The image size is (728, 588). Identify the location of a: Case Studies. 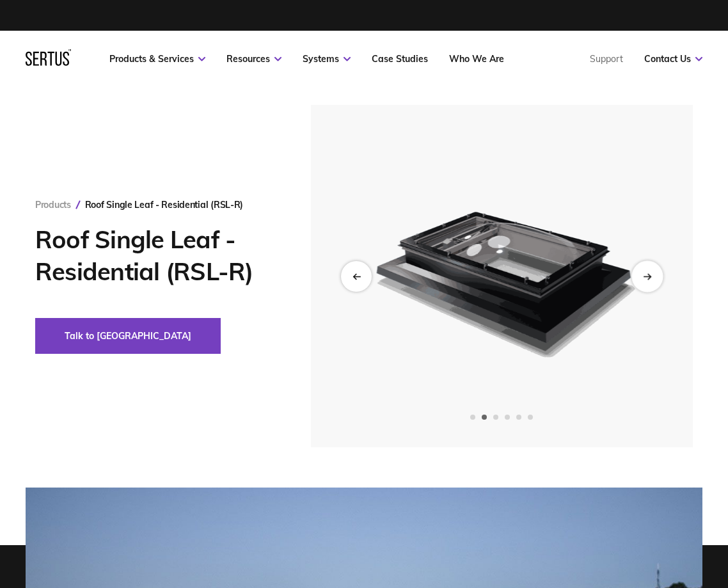
(400, 59).